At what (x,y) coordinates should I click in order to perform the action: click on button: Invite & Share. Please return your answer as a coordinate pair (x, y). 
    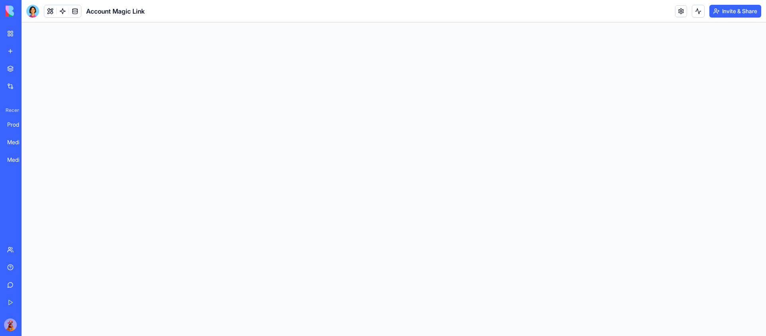
    Looking at the image, I should click on (736, 11).